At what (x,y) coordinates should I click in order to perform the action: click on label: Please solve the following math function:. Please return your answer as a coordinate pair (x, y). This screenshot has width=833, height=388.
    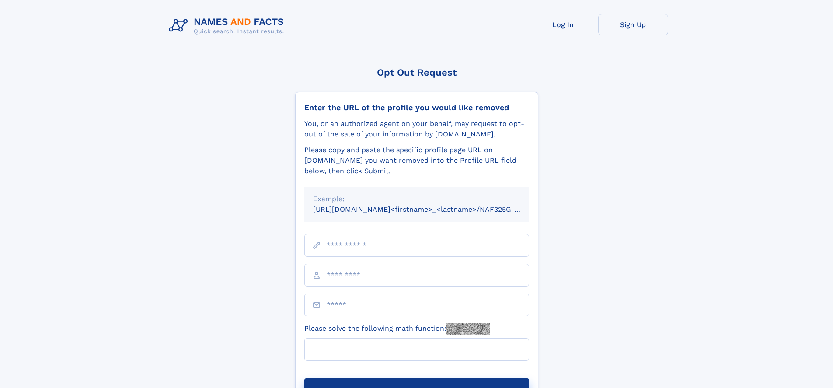
    Looking at the image, I should click on (397, 329).